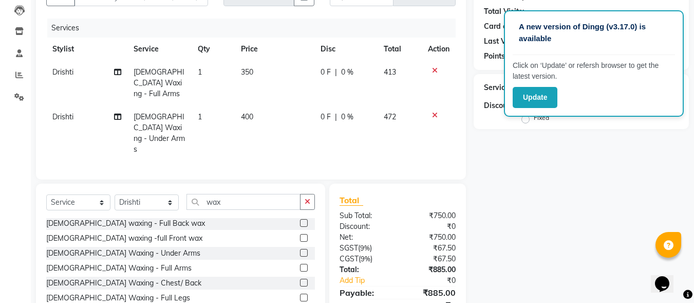 The height and width of the screenshot is (303, 694). What do you see at coordinates (160, 49) in the screenshot?
I see `th: Service` at bounding box center [160, 49].